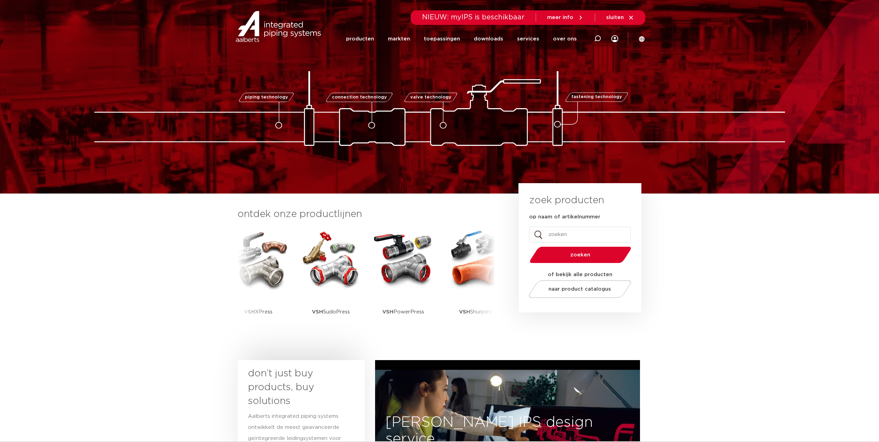 This screenshot has width=879, height=442. What do you see at coordinates (566, 200) in the screenshot?
I see `h3: zoek producten` at bounding box center [566, 200].